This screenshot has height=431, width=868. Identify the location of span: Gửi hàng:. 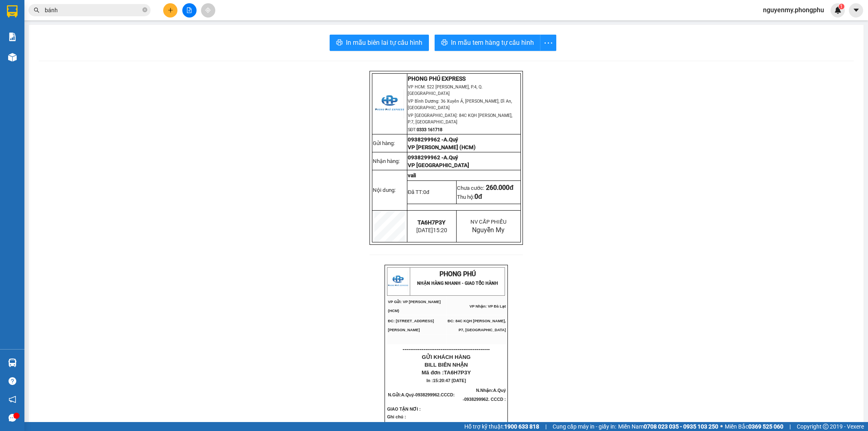
(384, 143).